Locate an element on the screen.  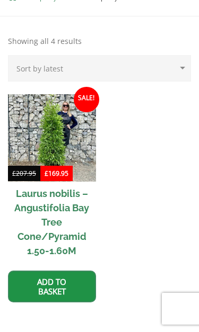
img: Laurus nobilis - Angustifolia Bay Tree Cone/Pyramid 1.50-1.60M is located at coordinates (52, 138).